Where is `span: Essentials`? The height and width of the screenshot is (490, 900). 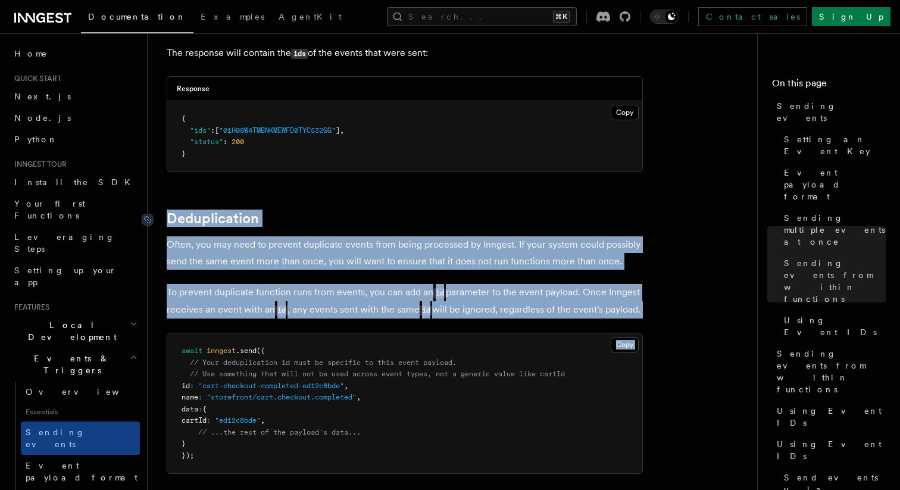
span: Essentials is located at coordinates (80, 412).